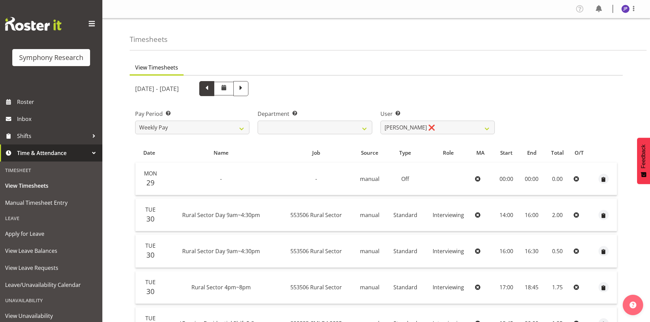 This screenshot has width=650, height=322. What do you see at coordinates (149, 153) in the screenshot?
I see `span: Date` at bounding box center [149, 153].